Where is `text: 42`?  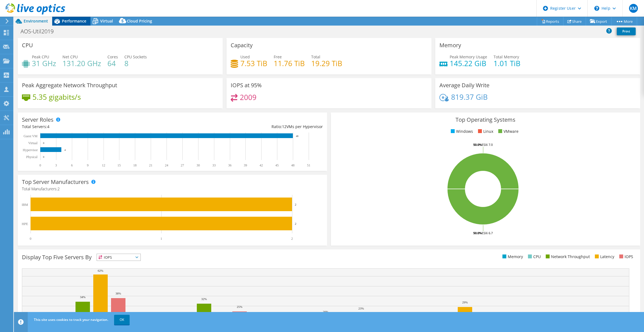 text: 42 is located at coordinates (261, 166).